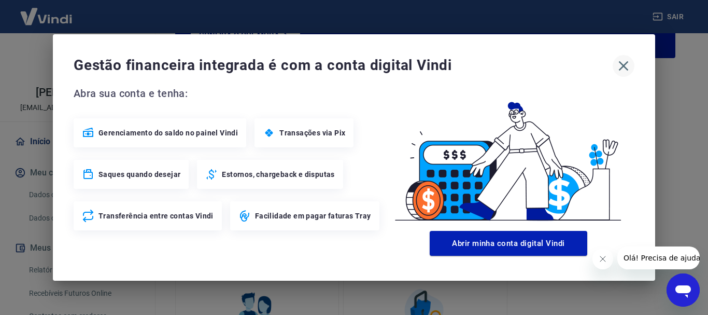 This screenshot has width=708, height=315. What do you see at coordinates (139, 174) in the screenshot?
I see `span: Saques quando desejar` at bounding box center [139, 174].